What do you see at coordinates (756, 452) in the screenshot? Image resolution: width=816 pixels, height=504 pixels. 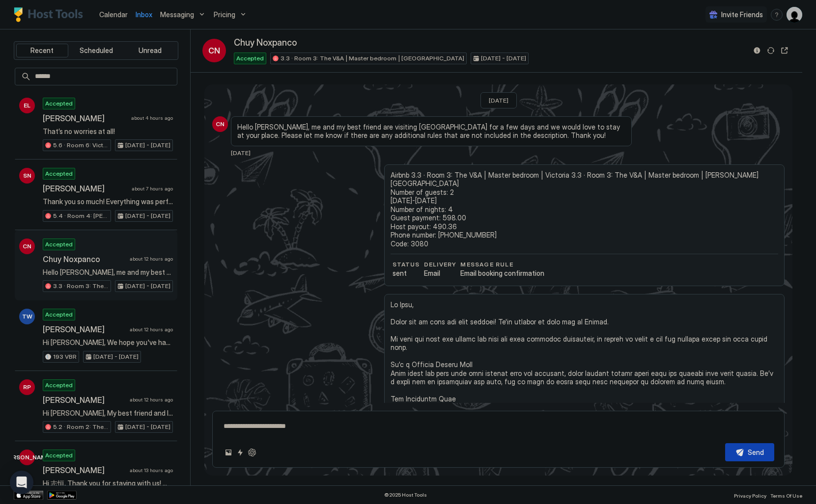 I see `div: Send` at bounding box center [756, 452].